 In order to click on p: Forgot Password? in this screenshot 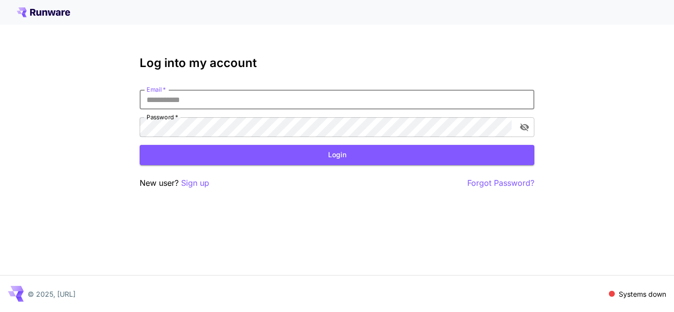, I will do `click(500, 183)`.